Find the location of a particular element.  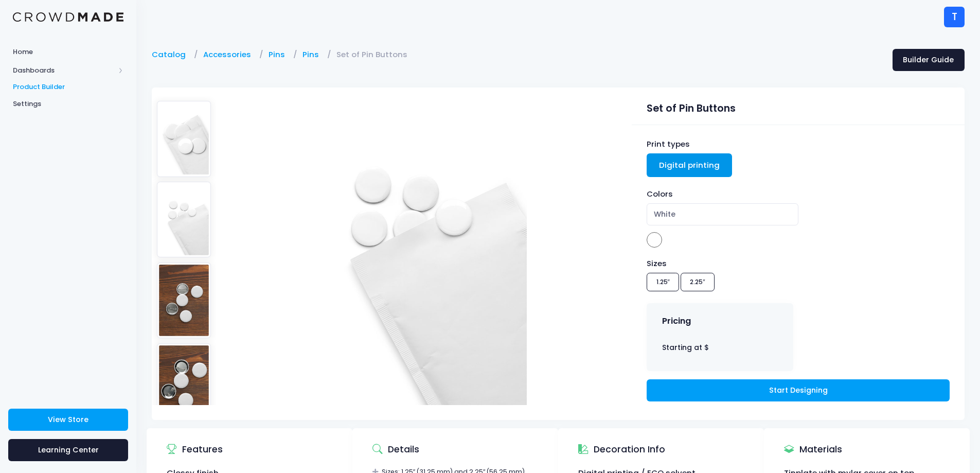

span: Settings is located at coordinates (68, 104).